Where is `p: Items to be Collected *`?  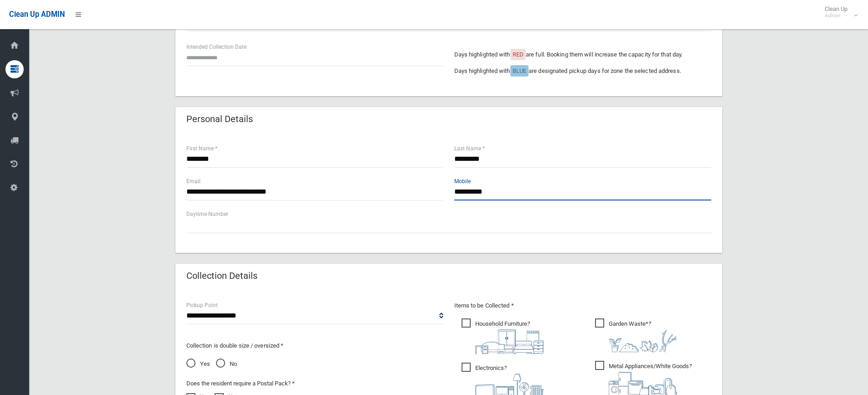
p: Items to be Collected * is located at coordinates (583, 305).